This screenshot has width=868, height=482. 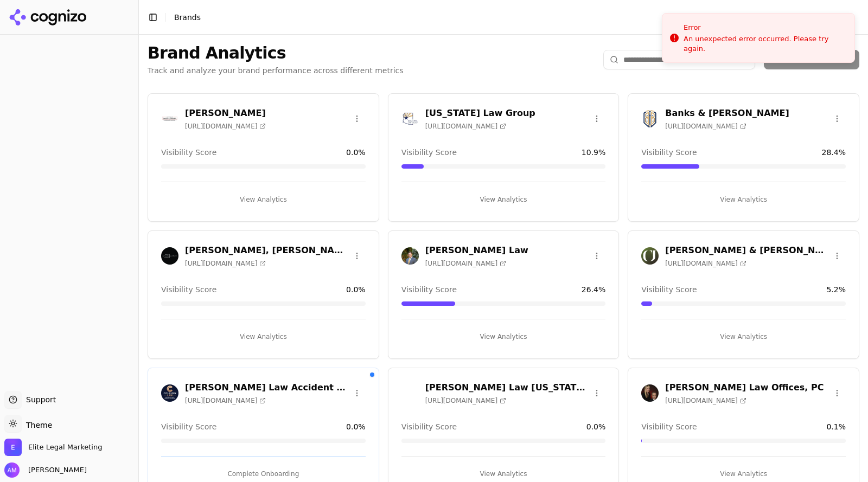 What do you see at coordinates (170, 394) in the screenshot?
I see `img: Colburn Law Accident & Injury Lawyers` at bounding box center [170, 394].